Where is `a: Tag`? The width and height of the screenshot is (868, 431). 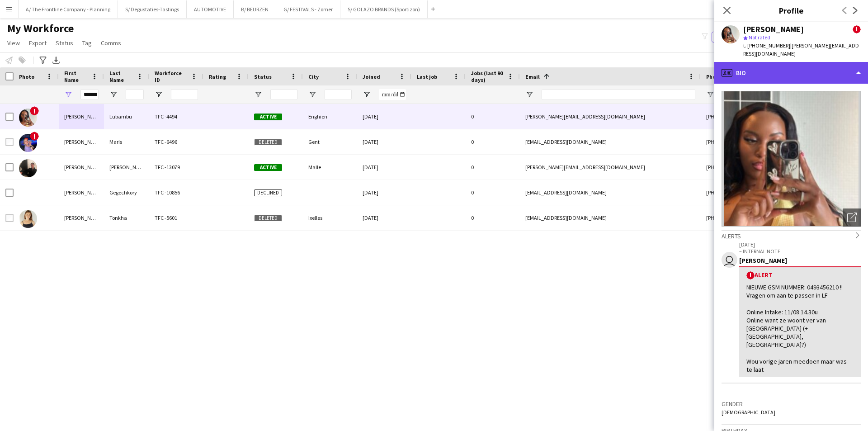
a: Tag is located at coordinates (87, 43).